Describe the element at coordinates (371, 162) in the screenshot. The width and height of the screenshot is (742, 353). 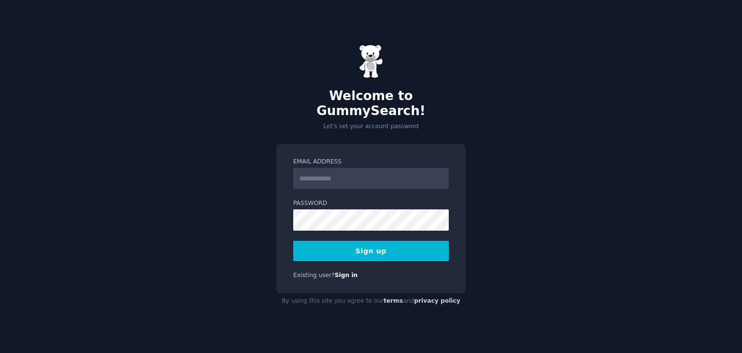
I see `label: Email Address` at that location.